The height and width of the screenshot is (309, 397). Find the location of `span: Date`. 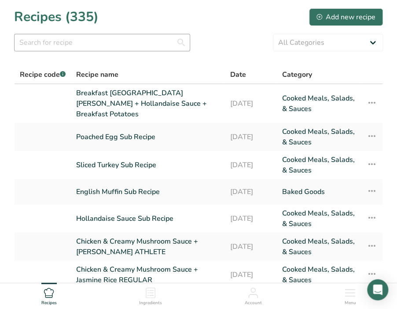

span: Date is located at coordinates (238, 75).